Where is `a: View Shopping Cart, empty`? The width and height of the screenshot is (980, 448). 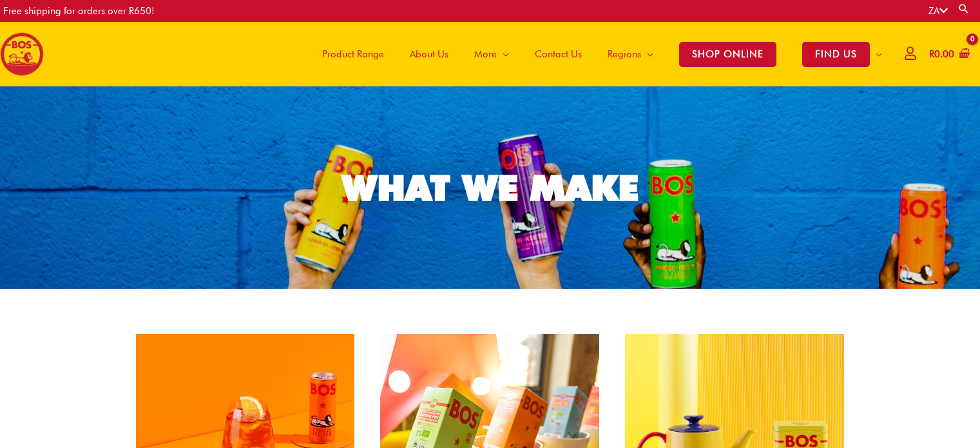
a: View Shopping Cart, empty is located at coordinates (948, 54).